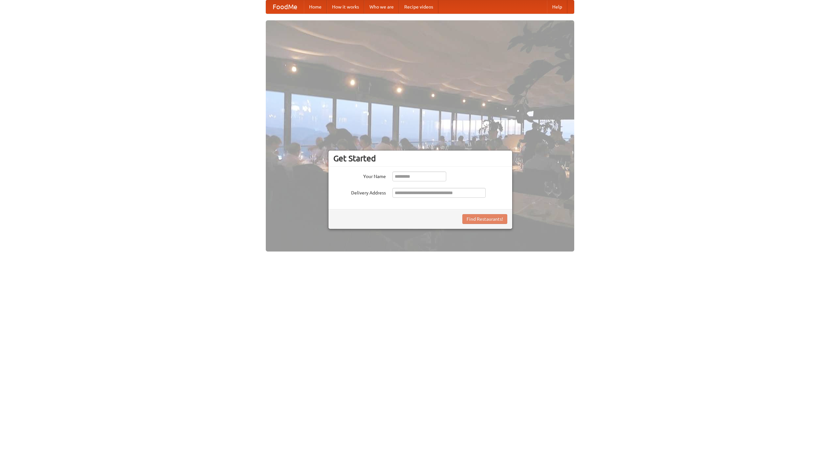 Image resolution: width=840 pixels, height=464 pixels. Describe the element at coordinates (420, 159) in the screenshot. I see `h3: Get Started` at that location.